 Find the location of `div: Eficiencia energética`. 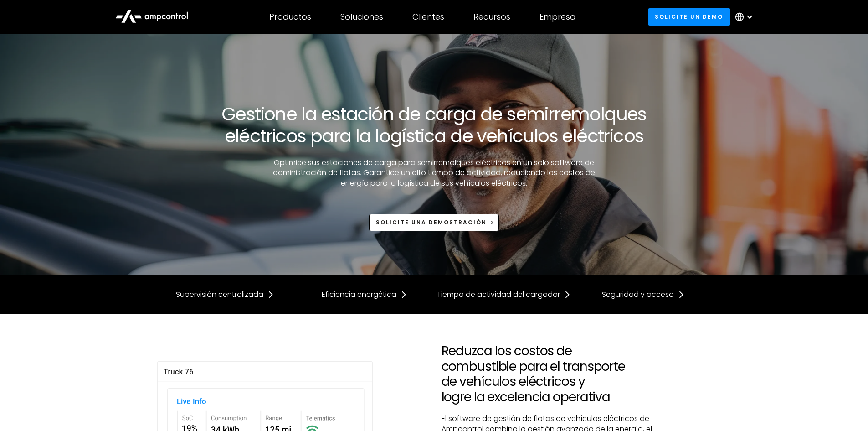

div: Eficiencia energética is located at coordinates (359, 295).